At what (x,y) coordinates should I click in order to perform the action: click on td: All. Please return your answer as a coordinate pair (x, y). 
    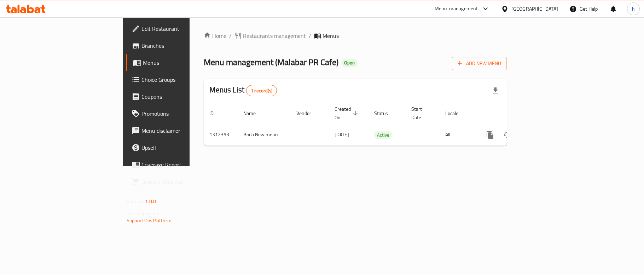
    Looking at the image, I should click on (457, 134).